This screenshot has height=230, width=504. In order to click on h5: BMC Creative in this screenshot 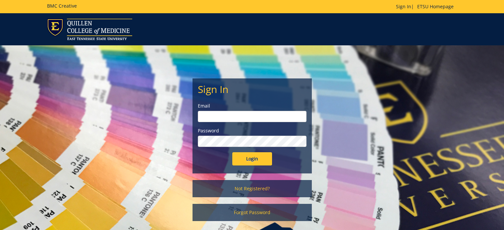, I will do `click(62, 6)`.